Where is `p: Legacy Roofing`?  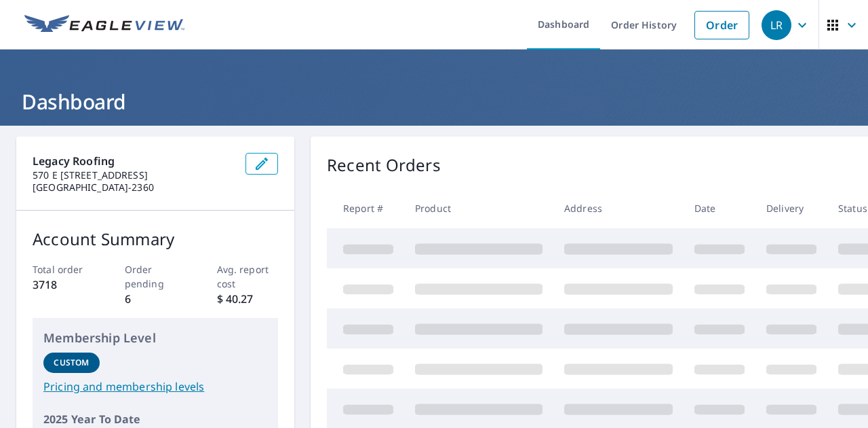
p: Legacy Roofing is located at coordinates (134, 160).